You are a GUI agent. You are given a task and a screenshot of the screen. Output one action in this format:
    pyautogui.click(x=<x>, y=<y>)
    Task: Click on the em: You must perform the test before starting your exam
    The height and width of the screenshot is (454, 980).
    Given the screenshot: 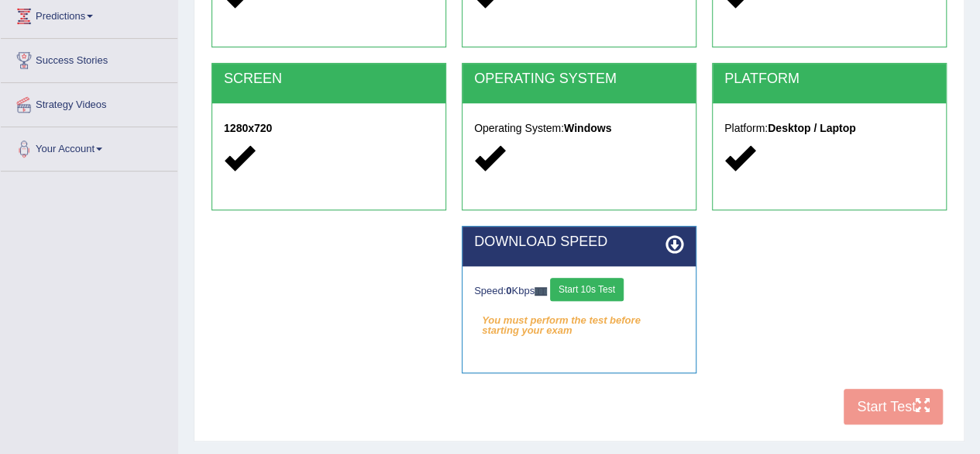 What is the action you would take?
    pyautogui.click(x=579, y=320)
    